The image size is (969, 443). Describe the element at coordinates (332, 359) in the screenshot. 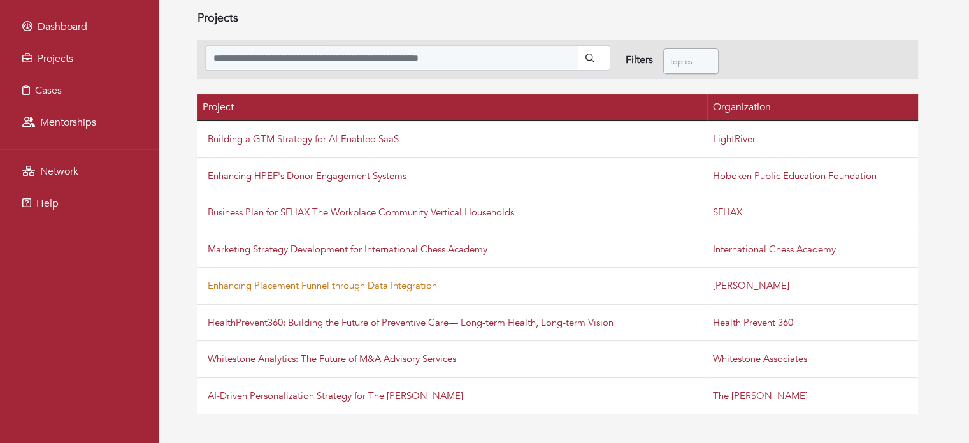

I see `a: Whitestone Analytics: The Future of M&A Advisory Services` at that location.